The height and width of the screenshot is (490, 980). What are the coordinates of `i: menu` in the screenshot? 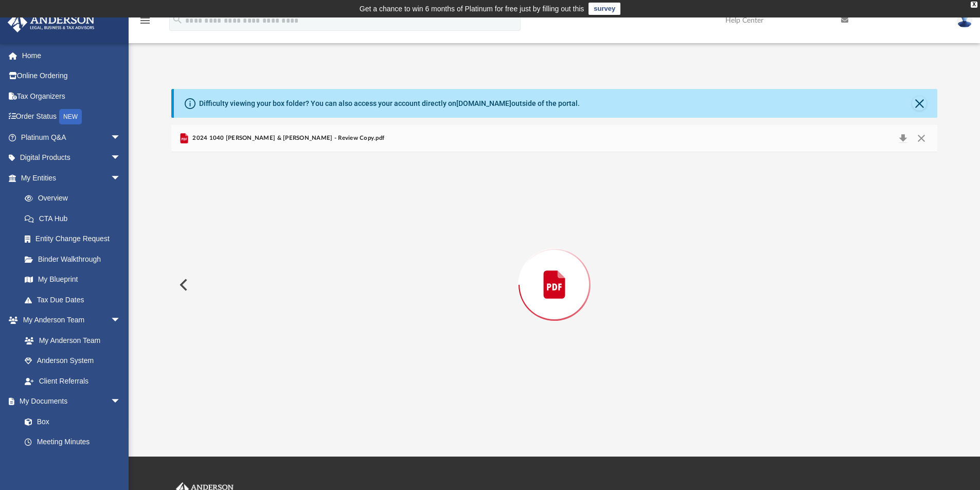 It's located at (145, 21).